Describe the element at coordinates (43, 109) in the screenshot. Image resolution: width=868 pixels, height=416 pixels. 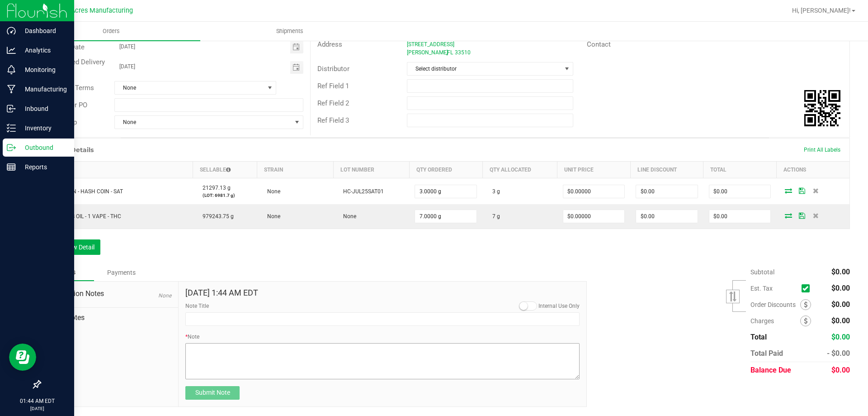
I see `p: Inbound` at that location.